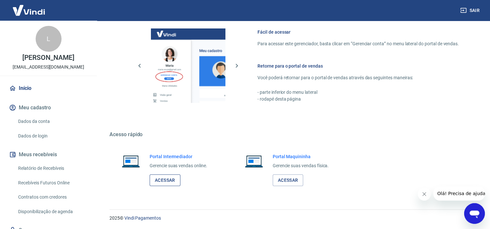  I want to click on a: Início, so click(48, 88).